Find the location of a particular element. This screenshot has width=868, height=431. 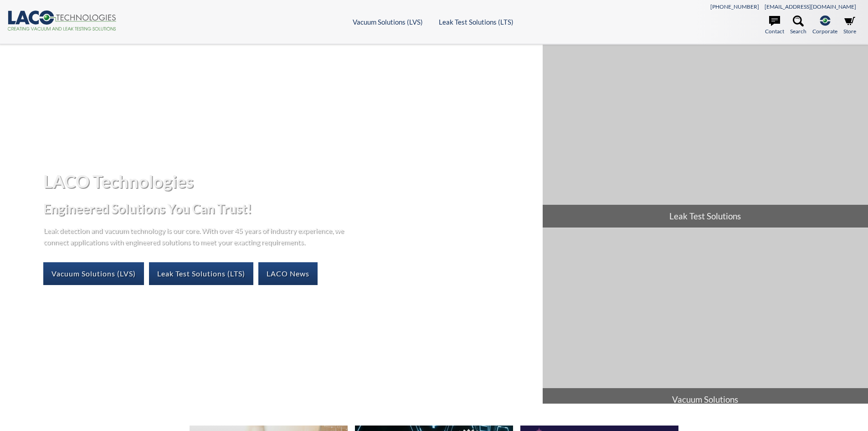

a: Contact is located at coordinates (775, 25).